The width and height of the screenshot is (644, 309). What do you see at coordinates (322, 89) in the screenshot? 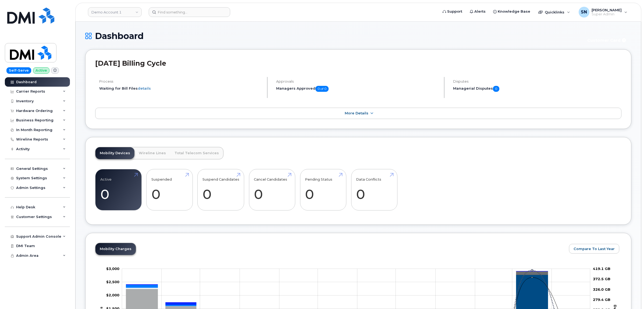
I see `span: 0 of 0` at bounding box center [322, 89].